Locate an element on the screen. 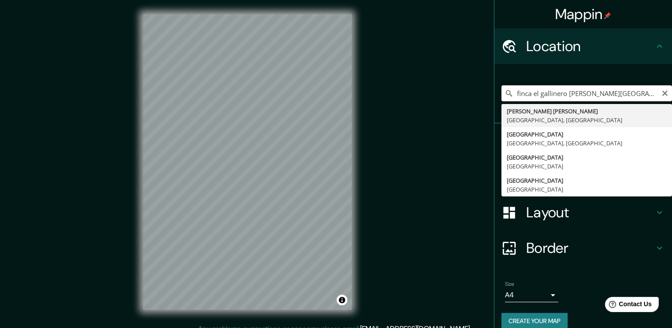 This screenshot has height=328, width=672. div: Style is located at coordinates (583, 177).